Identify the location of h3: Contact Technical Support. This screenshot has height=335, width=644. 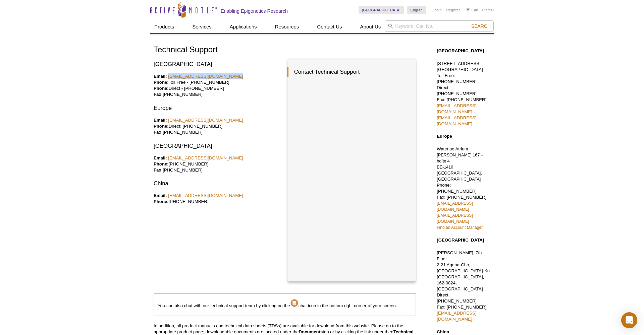
(349, 72).